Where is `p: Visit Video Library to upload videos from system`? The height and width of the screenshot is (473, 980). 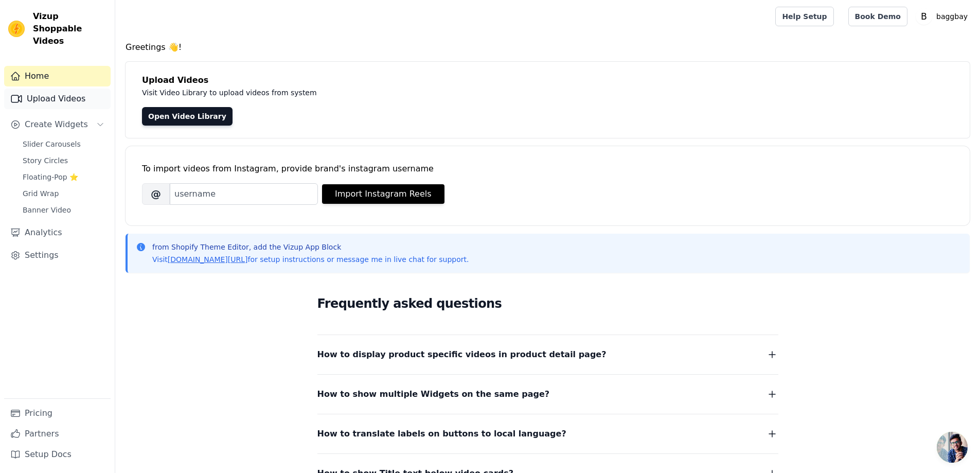
p: Visit Video Library to upload videos from system is located at coordinates (373, 93).